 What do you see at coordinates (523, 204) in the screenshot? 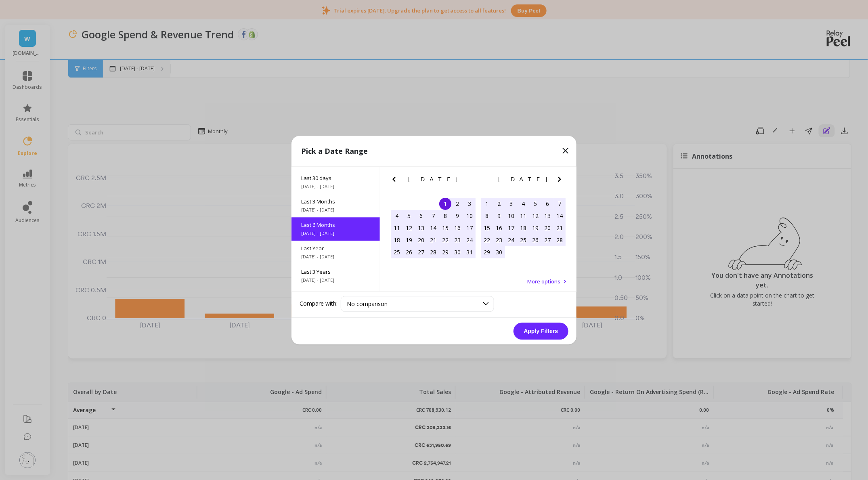
I see `div: Choose Wednesday, June 4th, 2025` at bounding box center [523, 204].